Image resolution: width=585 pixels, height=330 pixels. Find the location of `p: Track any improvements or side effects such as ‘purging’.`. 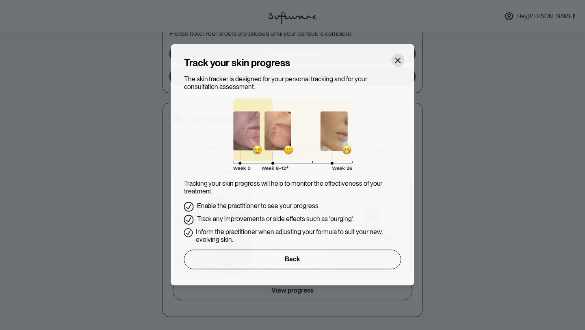

p: Track any improvements or side effects such as ‘purging’. is located at coordinates (276, 220).